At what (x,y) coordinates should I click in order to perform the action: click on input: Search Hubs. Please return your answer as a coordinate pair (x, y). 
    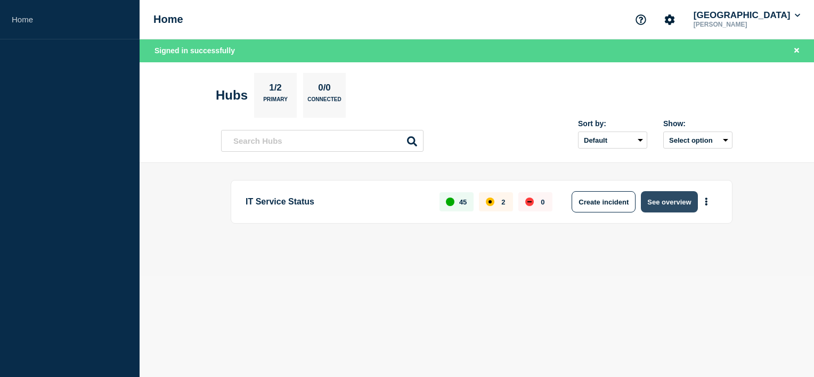
    Looking at the image, I should click on (322, 141).